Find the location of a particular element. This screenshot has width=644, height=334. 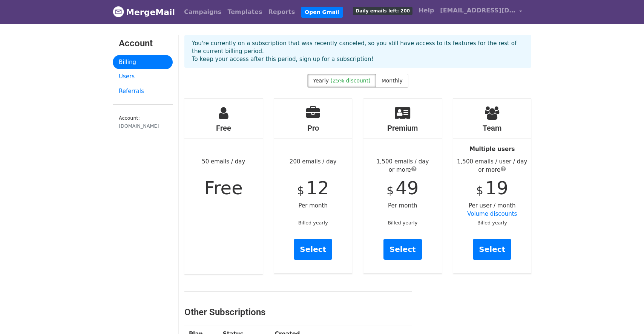

a: MergeMail is located at coordinates (144, 12).